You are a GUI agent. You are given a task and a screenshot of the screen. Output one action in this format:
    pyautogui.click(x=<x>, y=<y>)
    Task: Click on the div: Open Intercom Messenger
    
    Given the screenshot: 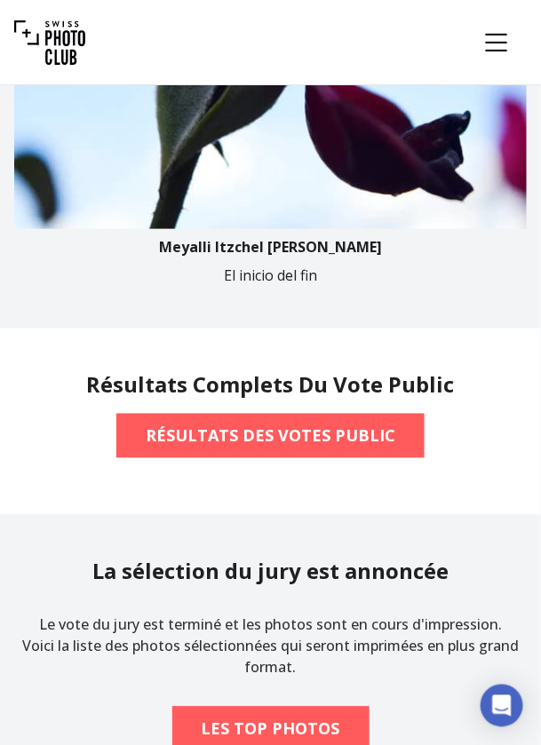 What is the action you would take?
    pyautogui.click(x=502, y=706)
    